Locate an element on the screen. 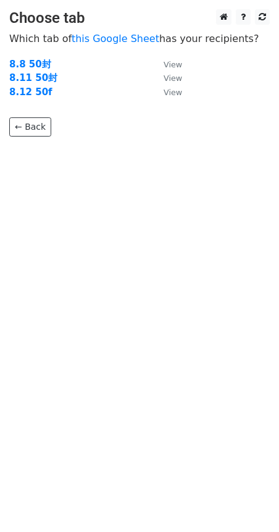  strong: 8.8 50封 is located at coordinates (30, 64).